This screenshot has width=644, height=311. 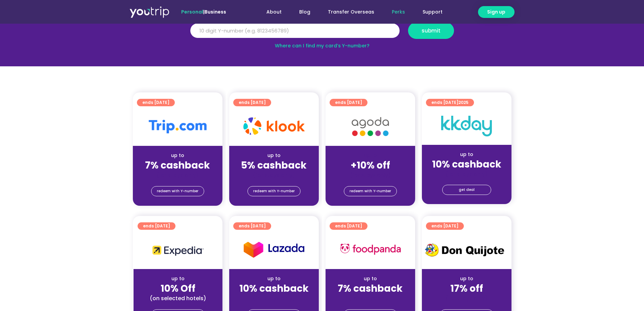 I want to click on a: Support, so click(x=433, y=12).